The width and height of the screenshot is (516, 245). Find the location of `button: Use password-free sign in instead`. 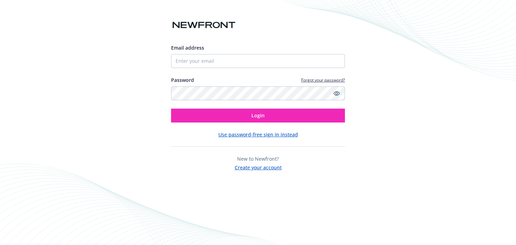

button: Use password-free sign in instead is located at coordinates (258, 135).